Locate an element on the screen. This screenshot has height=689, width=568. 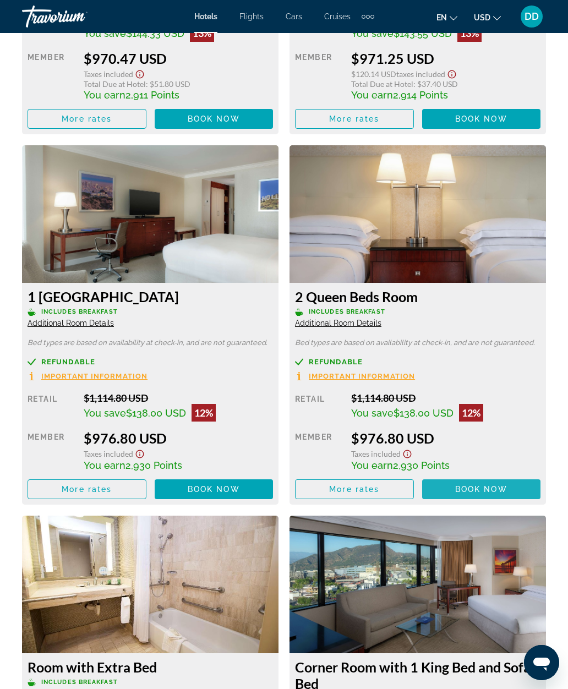
span: Cars is located at coordinates (294, 17).